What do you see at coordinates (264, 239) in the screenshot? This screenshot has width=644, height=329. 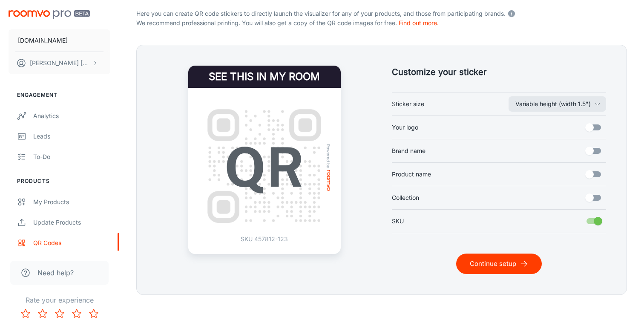 I see `p: SKU 457812-123` at bounding box center [264, 239].